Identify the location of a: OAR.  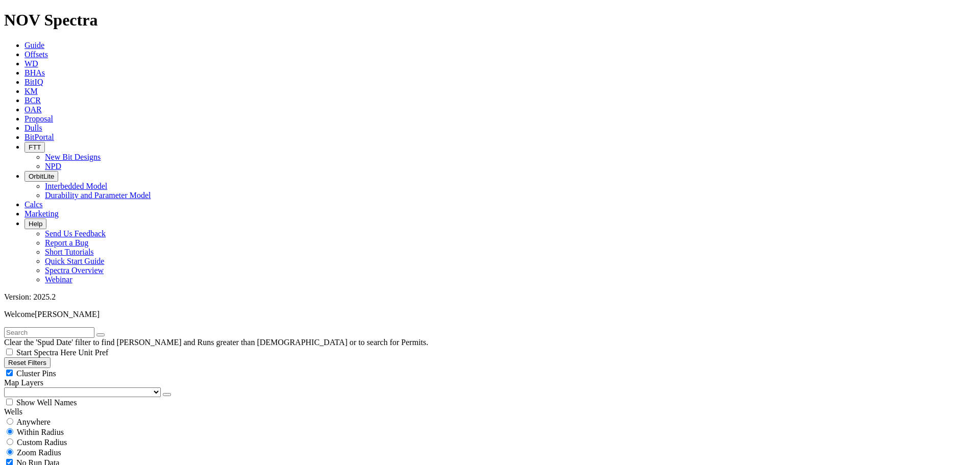
(33, 109).